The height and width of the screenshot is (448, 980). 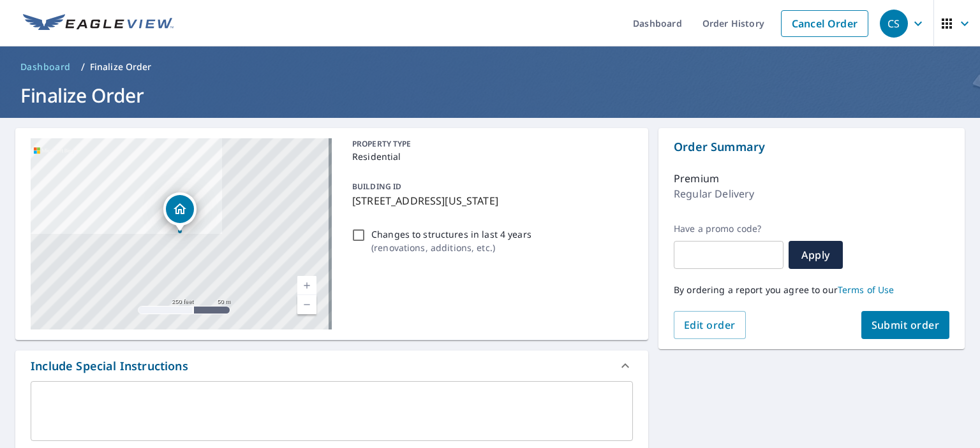 What do you see at coordinates (866, 290) in the screenshot?
I see `a: Terms of Use` at bounding box center [866, 290].